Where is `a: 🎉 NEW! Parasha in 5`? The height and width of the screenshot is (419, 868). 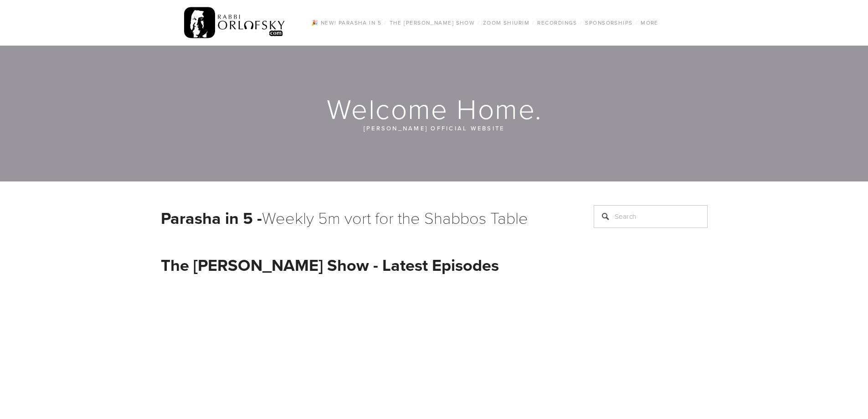
a: 🎉 NEW! Parasha in 5 is located at coordinates (346, 23).